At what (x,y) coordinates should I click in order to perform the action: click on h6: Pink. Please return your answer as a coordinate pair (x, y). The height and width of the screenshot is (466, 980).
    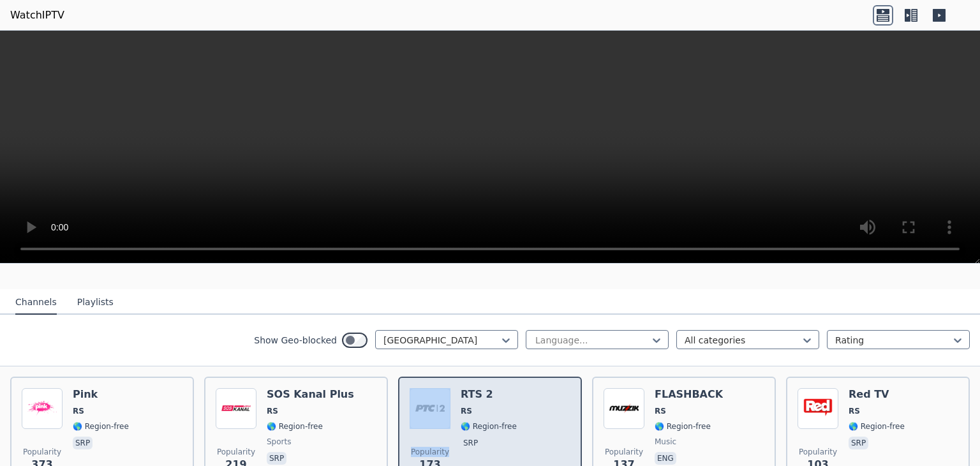
    Looking at the image, I should click on (101, 395).